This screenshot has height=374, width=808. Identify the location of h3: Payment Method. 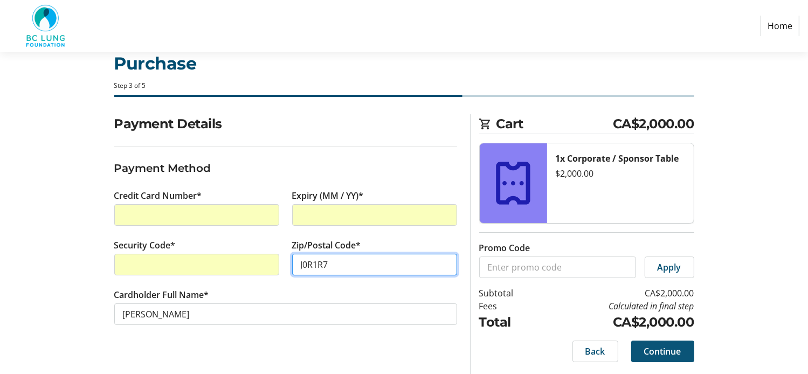
(286, 168).